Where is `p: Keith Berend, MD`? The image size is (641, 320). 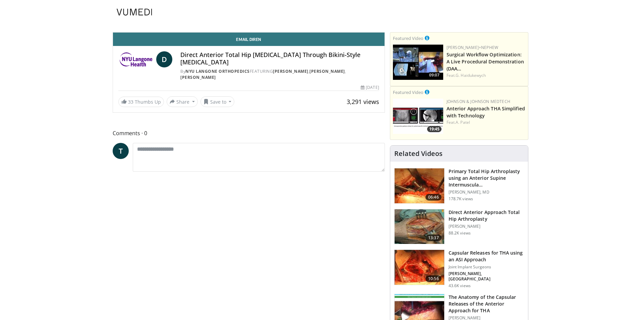 p: Keith Berend, MD is located at coordinates (486, 276).